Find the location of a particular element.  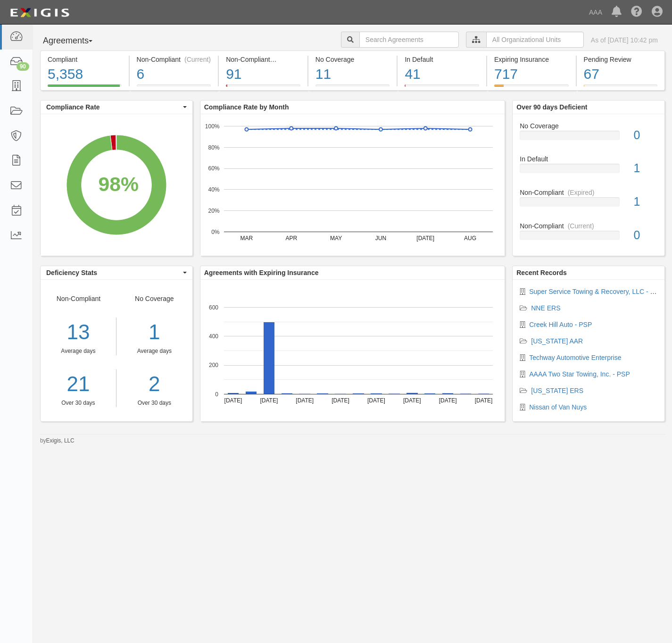

text: 600 is located at coordinates (214, 307).